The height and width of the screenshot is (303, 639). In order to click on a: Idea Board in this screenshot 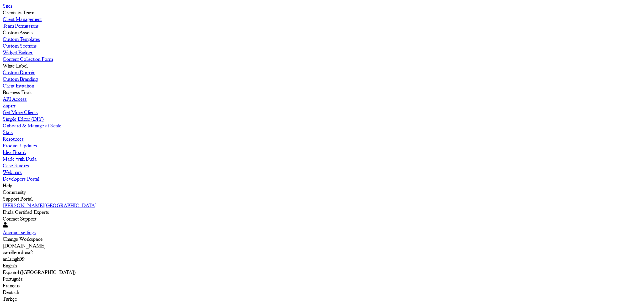, I will do `click(14, 152)`.